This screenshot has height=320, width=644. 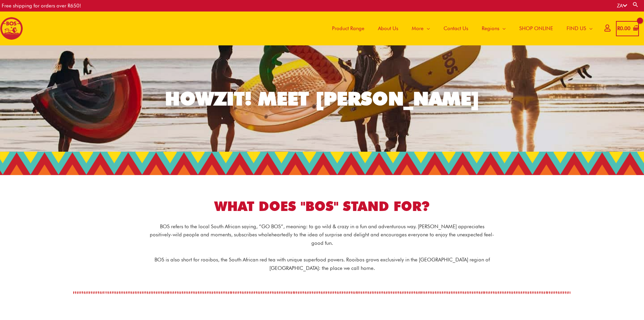 What do you see at coordinates (421, 29) in the screenshot?
I see `a: More` at bounding box center [421, 29].